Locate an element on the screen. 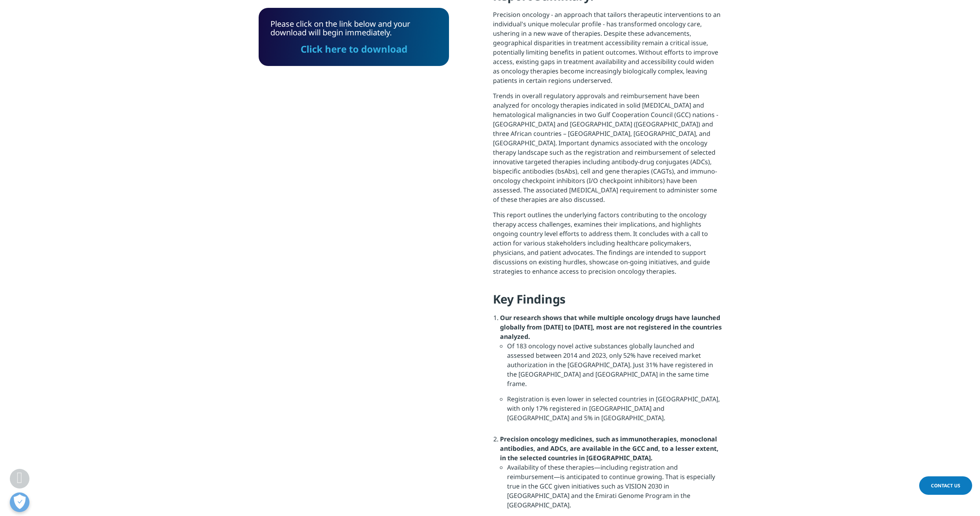  p: This report outlines the underlying factors contributing to the oncology therapy access challenge... is located at coordinates (607, 246).